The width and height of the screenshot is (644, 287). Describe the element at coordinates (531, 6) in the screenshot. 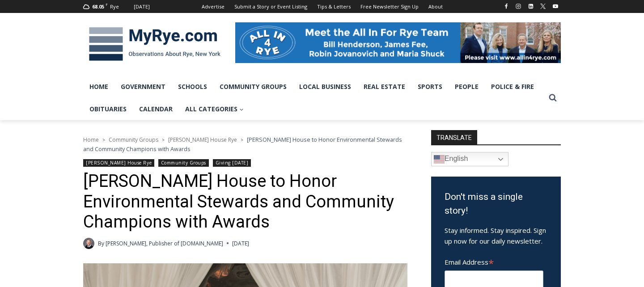

I see `a: Linkedin` at that location.